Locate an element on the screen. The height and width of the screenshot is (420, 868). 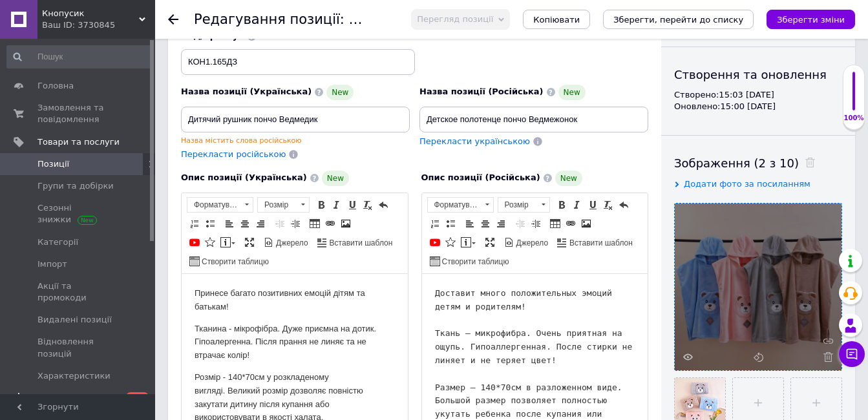
span: Копіювати is located at coordinates (556, 20).